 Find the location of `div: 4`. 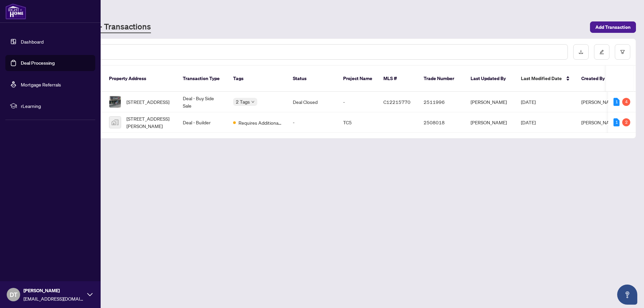

div: 4 is located at coordinates (626, 102).